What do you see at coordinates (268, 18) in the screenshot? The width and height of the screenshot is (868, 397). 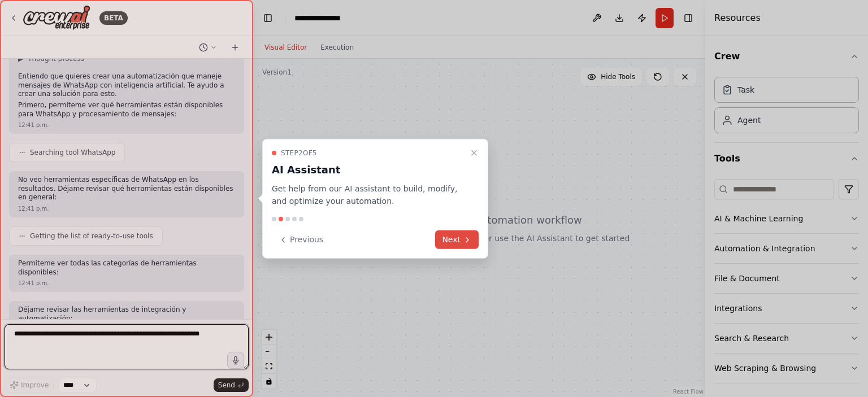 I see `button: Hide left sidebar` at bounding box center [268, 18].